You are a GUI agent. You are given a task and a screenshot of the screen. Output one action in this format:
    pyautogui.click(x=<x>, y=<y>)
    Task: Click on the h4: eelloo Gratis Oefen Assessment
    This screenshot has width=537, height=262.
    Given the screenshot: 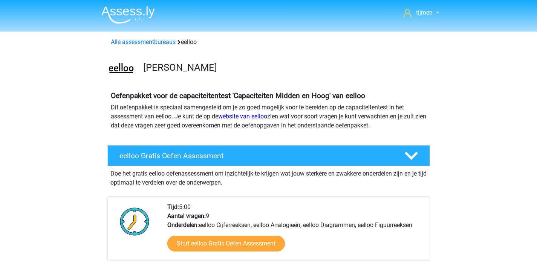 What is the action you would take?
    pyautogui.click(x=256, y=156)
    